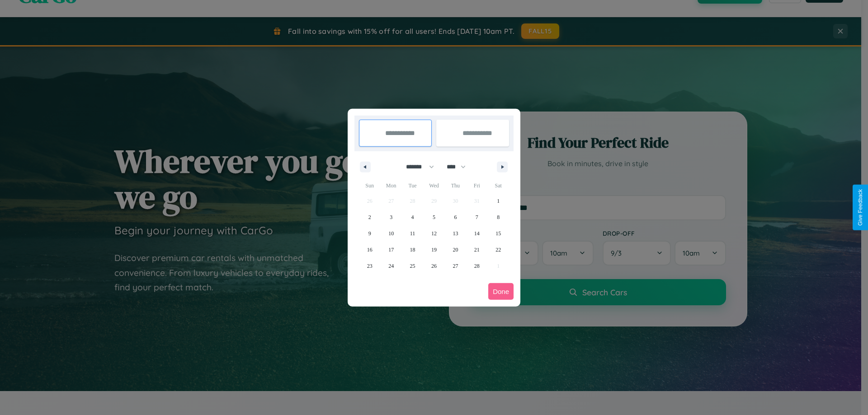  I want to click on span: 11, so click(412, 234).